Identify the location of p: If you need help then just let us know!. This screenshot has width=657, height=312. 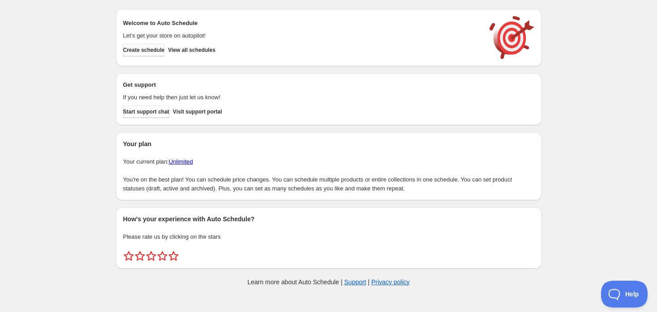
(302, 98).